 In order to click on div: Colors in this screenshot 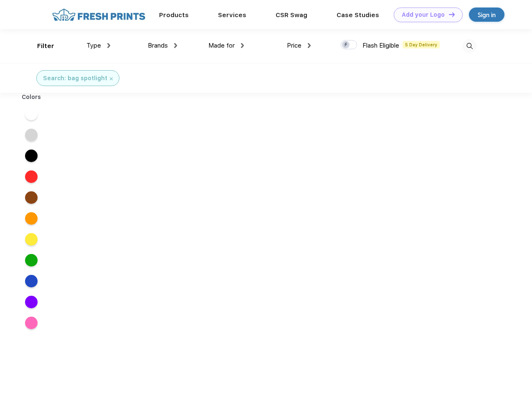, I will do `click(31, 97)`.